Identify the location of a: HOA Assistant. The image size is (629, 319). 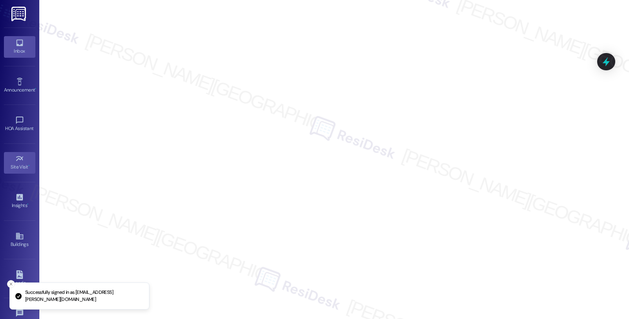
(20, 124).